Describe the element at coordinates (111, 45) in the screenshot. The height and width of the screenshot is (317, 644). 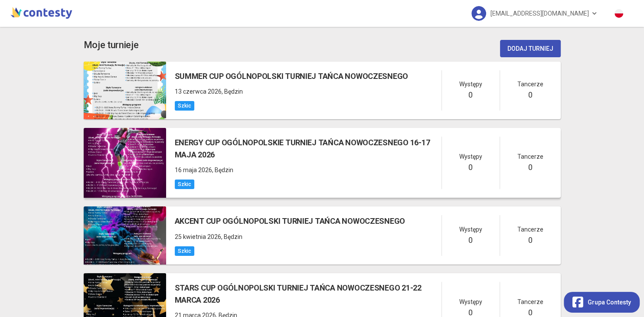
I see `h3: Moje turnieje` at that location.